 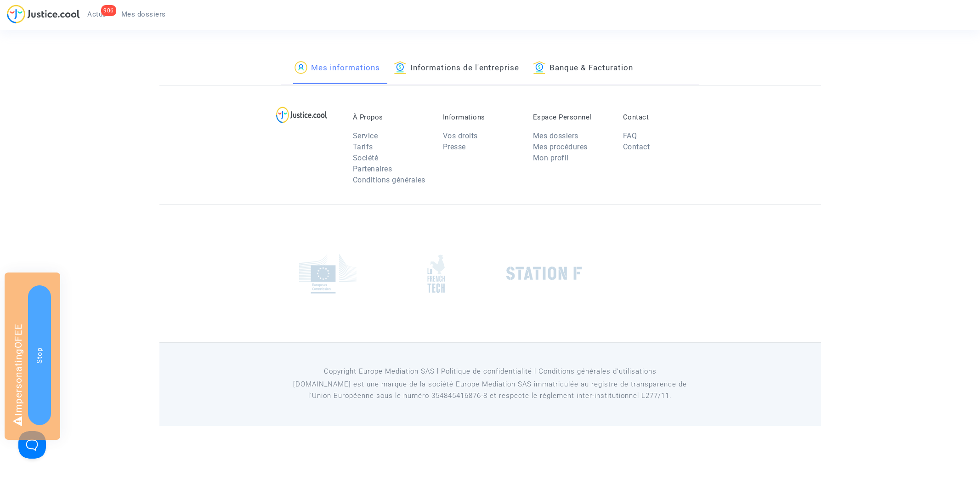 I want to click on p: À Propos, so click(x=391, y=118).